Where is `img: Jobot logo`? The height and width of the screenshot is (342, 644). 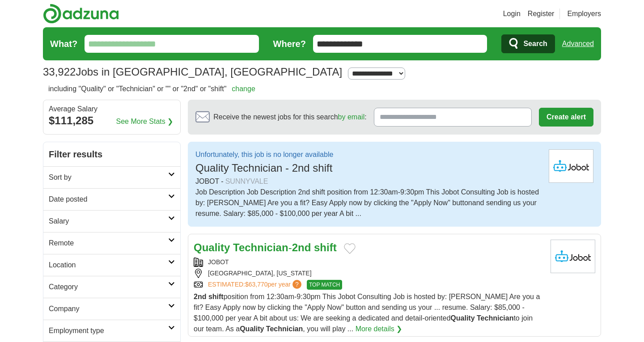
img: Jobot logo is located at coordinates (573, 256).